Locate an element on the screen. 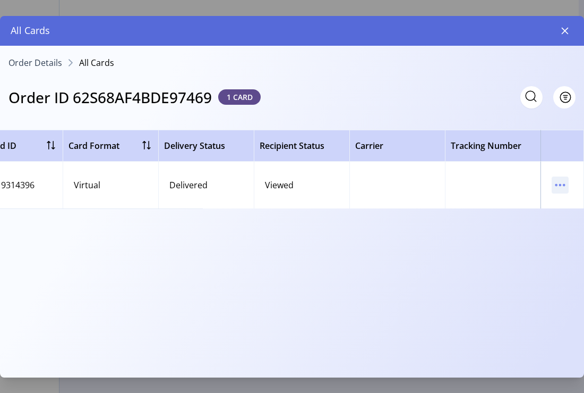  span: Tracking Number is located at coordinates (486, 146).